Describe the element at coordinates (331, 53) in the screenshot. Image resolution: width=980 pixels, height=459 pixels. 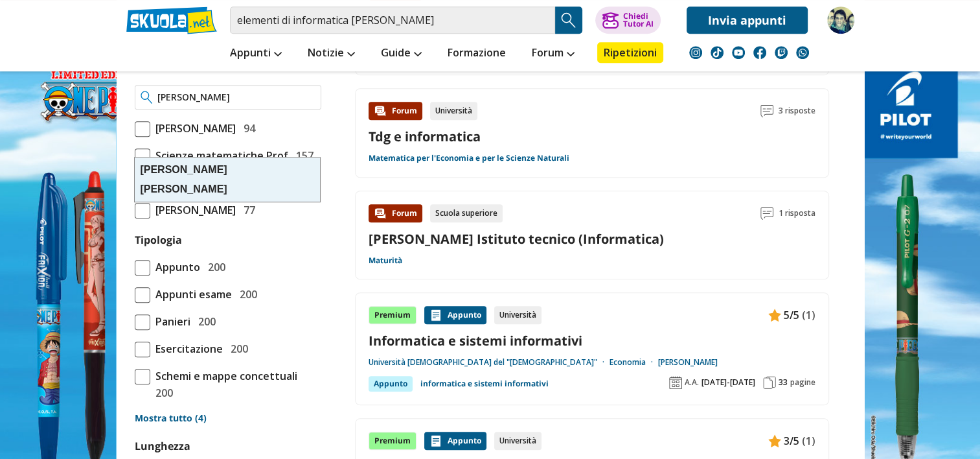
I see `a: Notizie` at that location.